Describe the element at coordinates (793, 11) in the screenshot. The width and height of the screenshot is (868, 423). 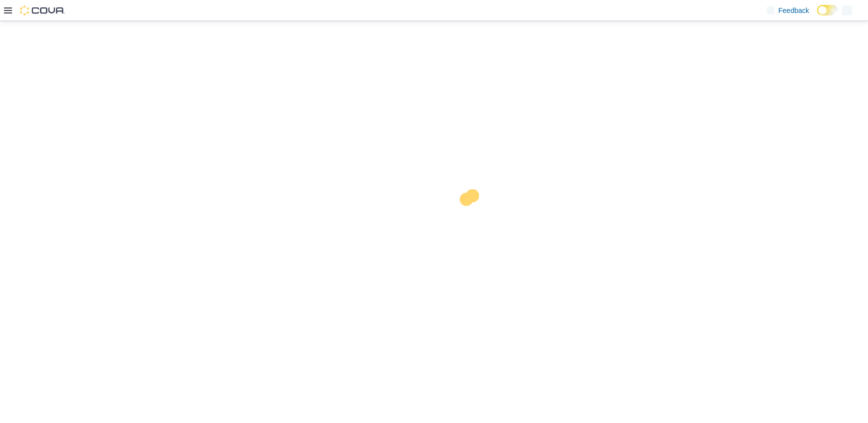
I see `span: Feedback` at that location.